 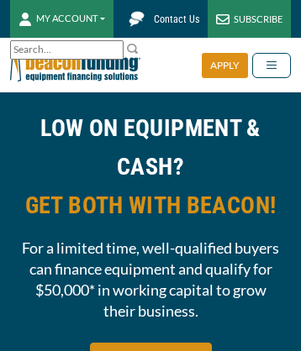 What do you see at coordinates (150, 206) in the screenshot?
I see `span: GET BOTH WITH BEACON!` at bounding box center [150, 206].